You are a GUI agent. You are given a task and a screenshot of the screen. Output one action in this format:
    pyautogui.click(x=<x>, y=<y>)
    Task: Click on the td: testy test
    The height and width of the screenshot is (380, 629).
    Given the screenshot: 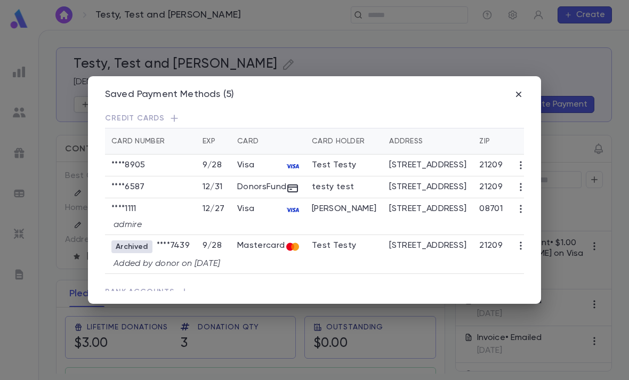 What is the action you would take?
    pyautogui.click(x=344, y=187)
    